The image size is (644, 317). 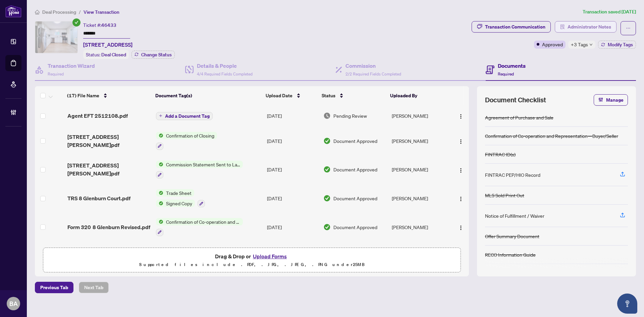 What do you see at coordinates (617, 45) in the screenshot?
I see `button: Modify Tags` at bounding box center [617, 45].